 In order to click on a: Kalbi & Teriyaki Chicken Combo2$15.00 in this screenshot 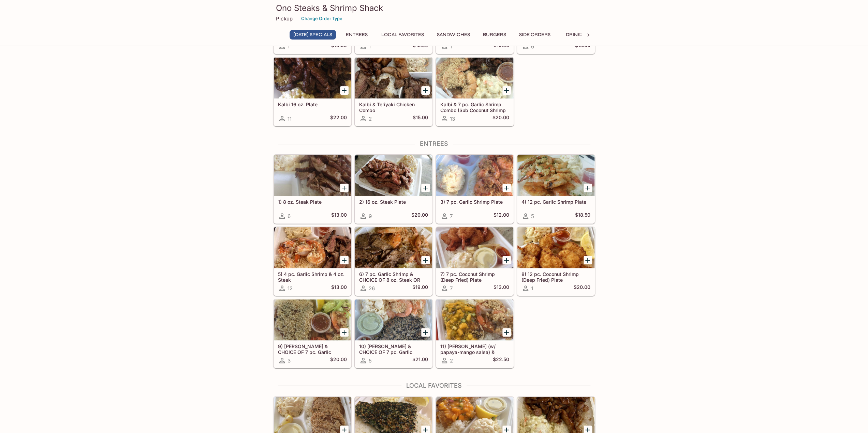, I will do `click(393, 92)`.